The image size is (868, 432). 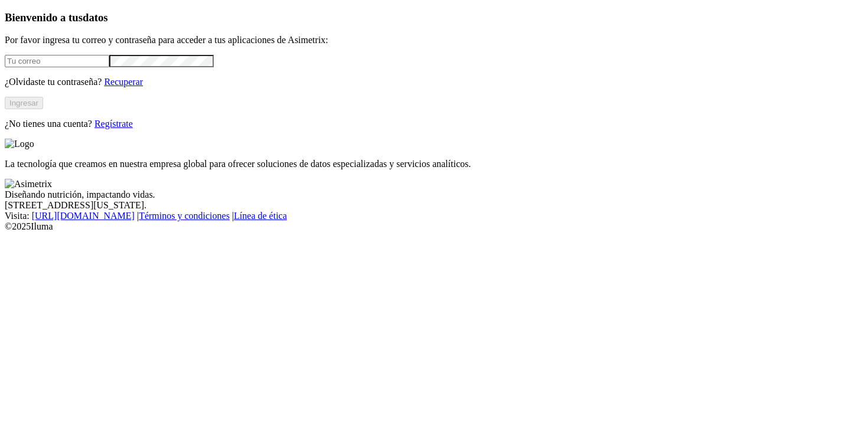 What do you see at coordinates (28, 184) in the screenshot?
I see `img: Asimetrix` at bounding box center [28, 184].